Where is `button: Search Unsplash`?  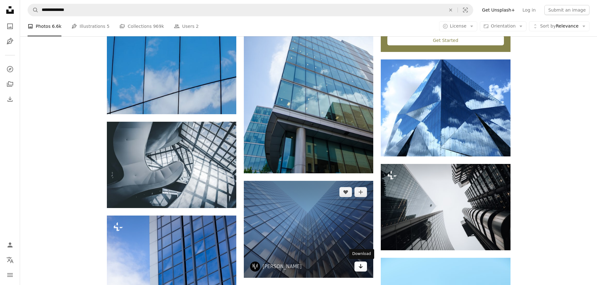
button: Search Unsplash is located at coordinates (33, 10).